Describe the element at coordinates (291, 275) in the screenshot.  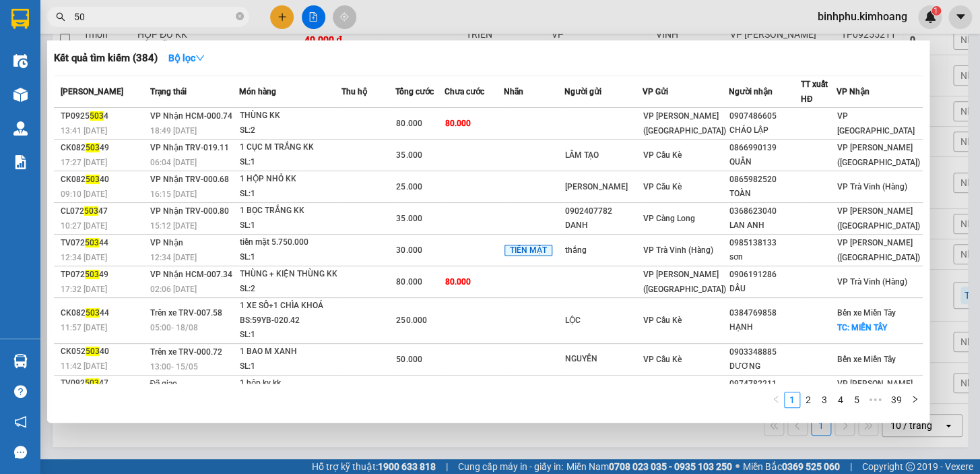
I see `div: THÙNG + KIỆN THÙNG KK` at that location.